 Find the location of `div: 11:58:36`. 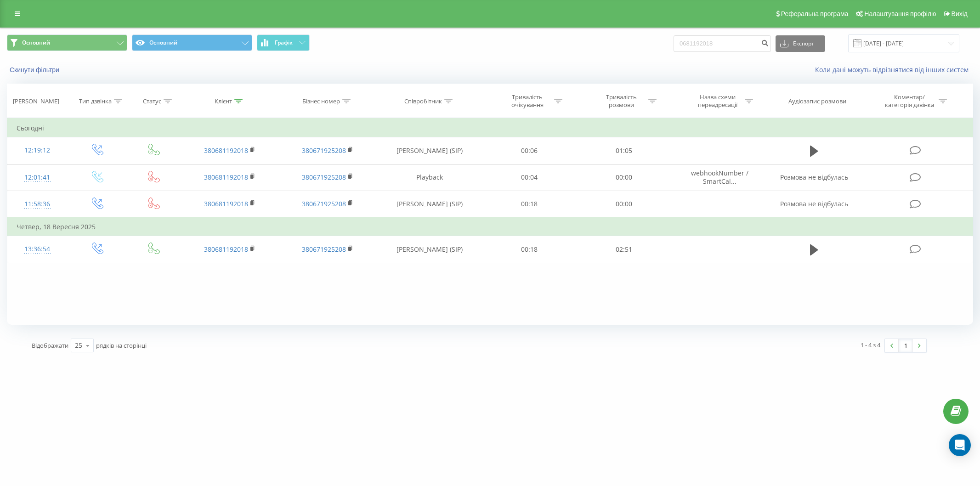

div: 11:58:36 is located at coordinates (37, 204).